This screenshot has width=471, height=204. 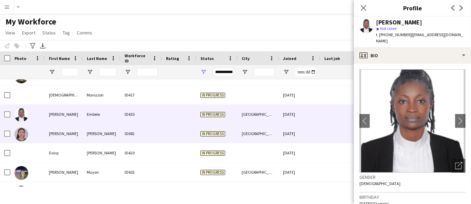 What do you see at coordinates (21, 115) in the screenshot?
I see `img: Christina Embele` at bounding box center [21, 115].